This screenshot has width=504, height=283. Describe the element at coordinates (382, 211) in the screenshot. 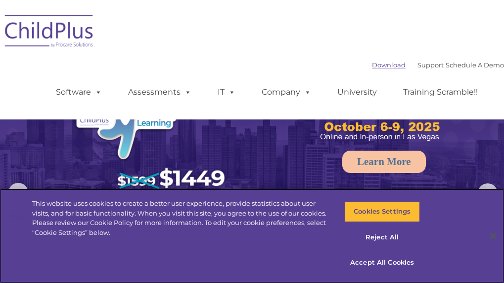

I see `button: Cookies Settings` at that location.